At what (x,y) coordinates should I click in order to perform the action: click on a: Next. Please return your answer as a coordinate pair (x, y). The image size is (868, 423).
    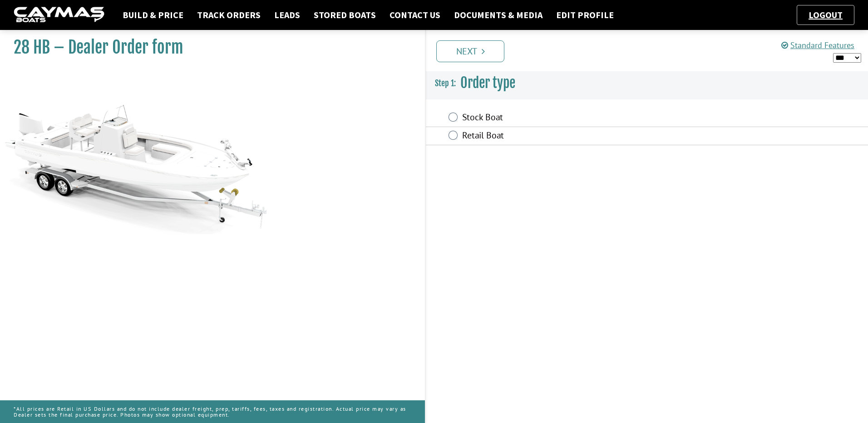
    Looking at the image, I should click on (470, 51).